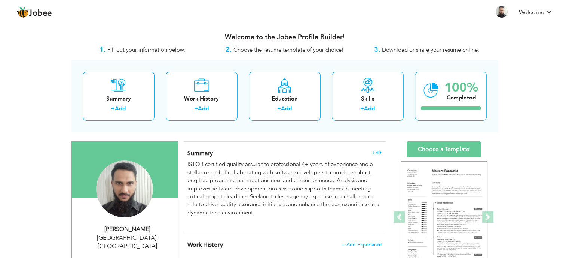 The width and height of the screenshot is (569, 258). What do you see at coordinates (40, 13) in the screenshot?
I see `span: Jobee` at bounding box center [40, 13].